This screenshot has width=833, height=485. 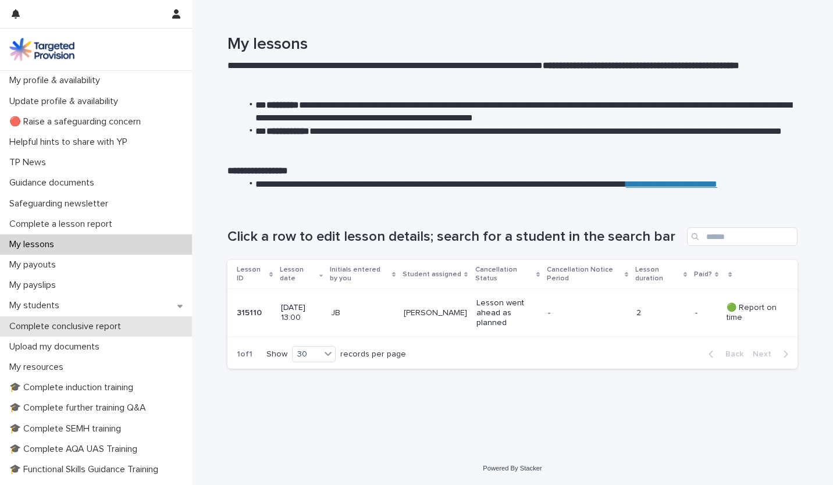 I want to click on p: Cancellation Status, so click(x=504, y=274).